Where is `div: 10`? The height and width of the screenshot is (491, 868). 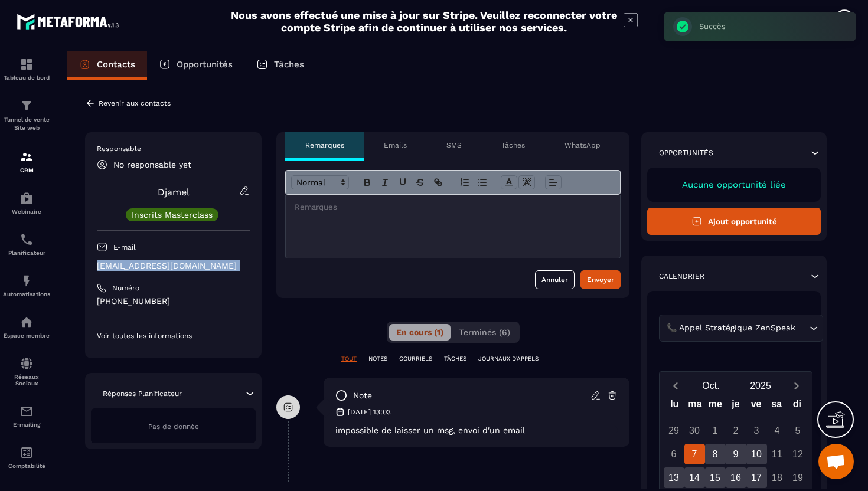
div: 10 is located at coordinates (756, 454).